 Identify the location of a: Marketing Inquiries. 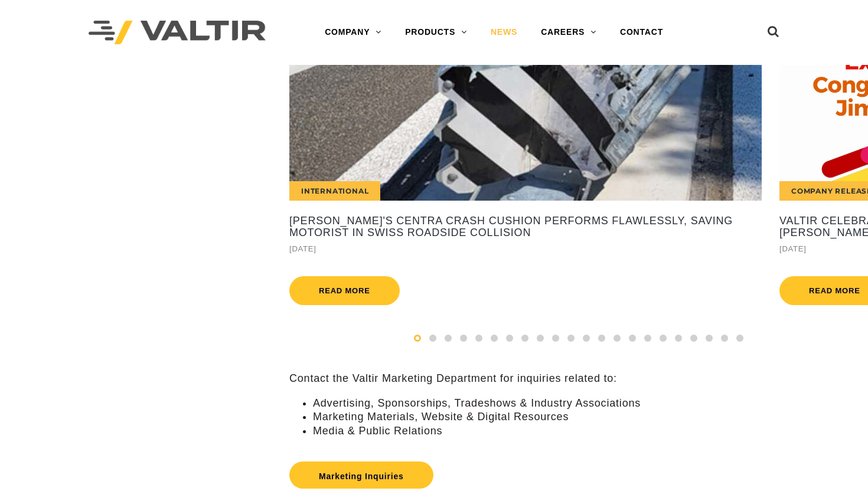
(361, 475).